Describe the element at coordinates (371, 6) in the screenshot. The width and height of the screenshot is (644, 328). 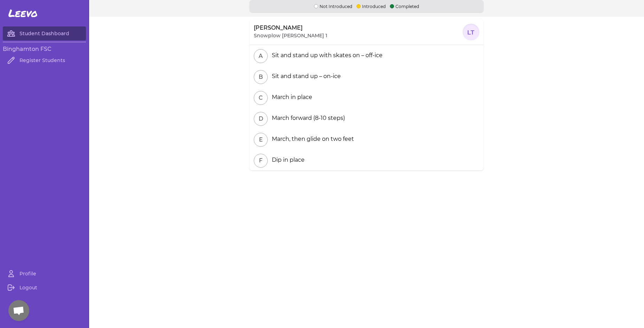
I see `p: Introduced` at that location.